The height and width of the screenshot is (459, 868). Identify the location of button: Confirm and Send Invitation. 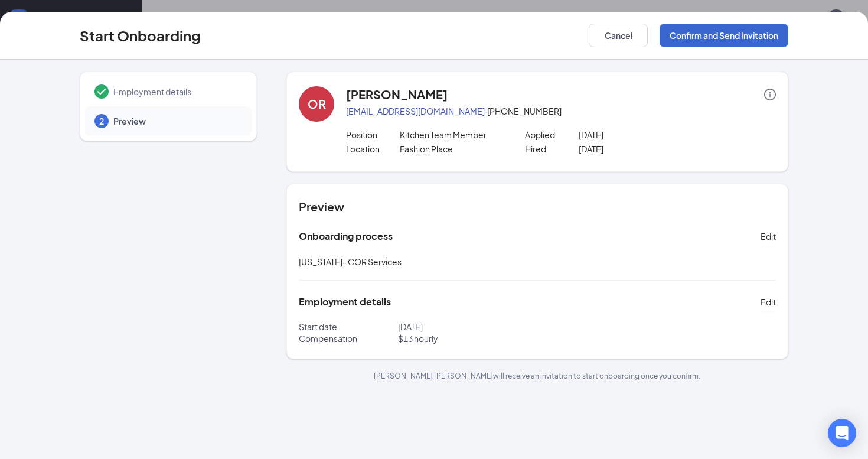
(724, 36).